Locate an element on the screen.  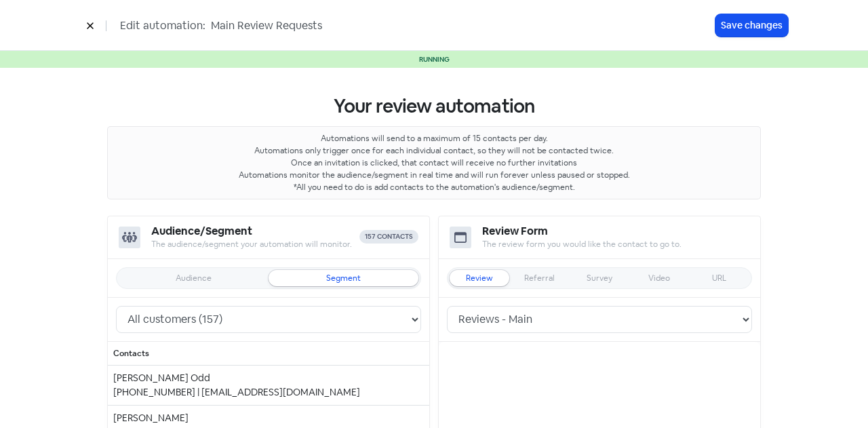
div: Review is located at coordinates (480, 278).